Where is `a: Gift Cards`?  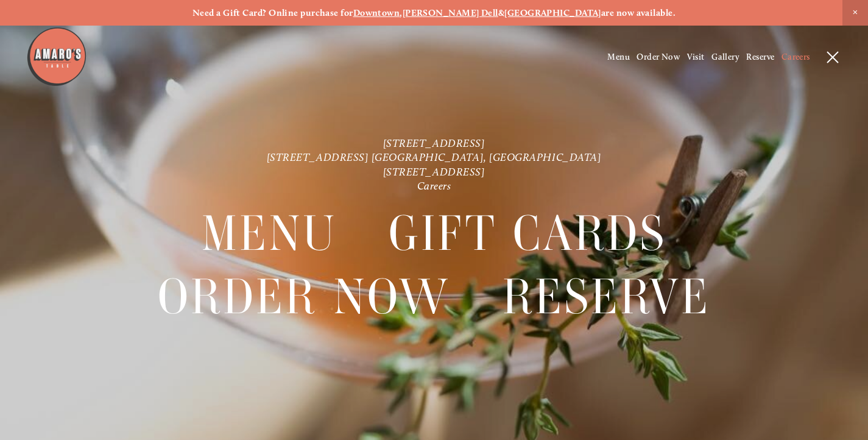
a: Gift Cards is located at coordinates (527, 234).